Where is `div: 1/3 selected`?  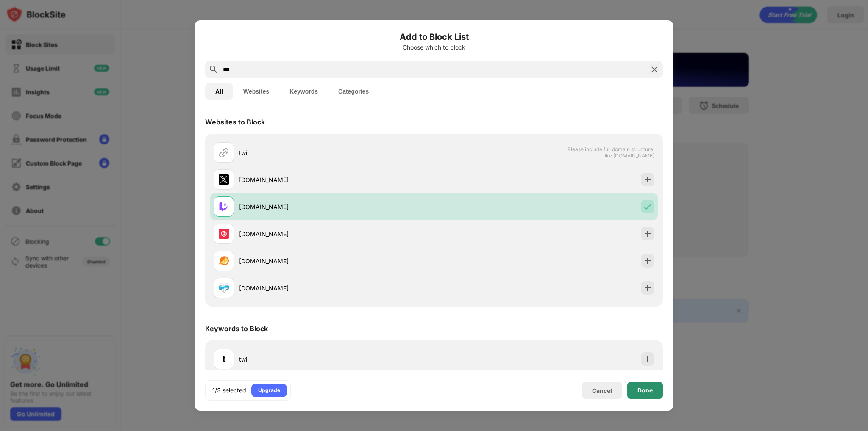 div: 1/3 selected is located at coordinates (230, 391).